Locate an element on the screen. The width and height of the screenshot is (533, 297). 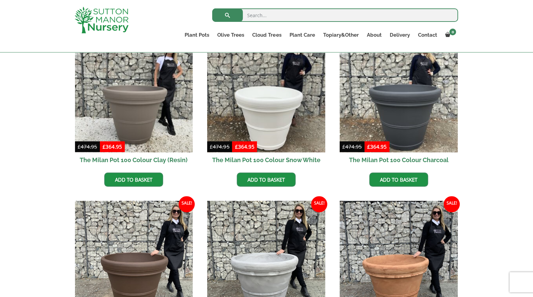
a: About is located at coordinates (374, 35).